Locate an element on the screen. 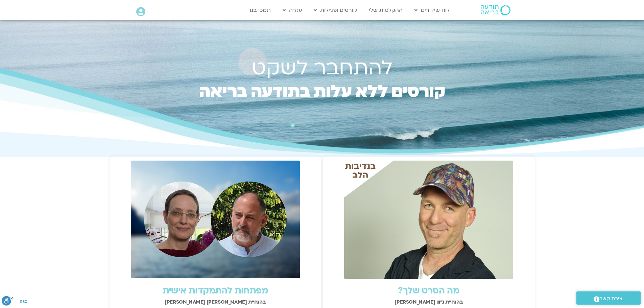 The image size is (644, 308). a: לוח שידורים is located at coordinates (432, 10).